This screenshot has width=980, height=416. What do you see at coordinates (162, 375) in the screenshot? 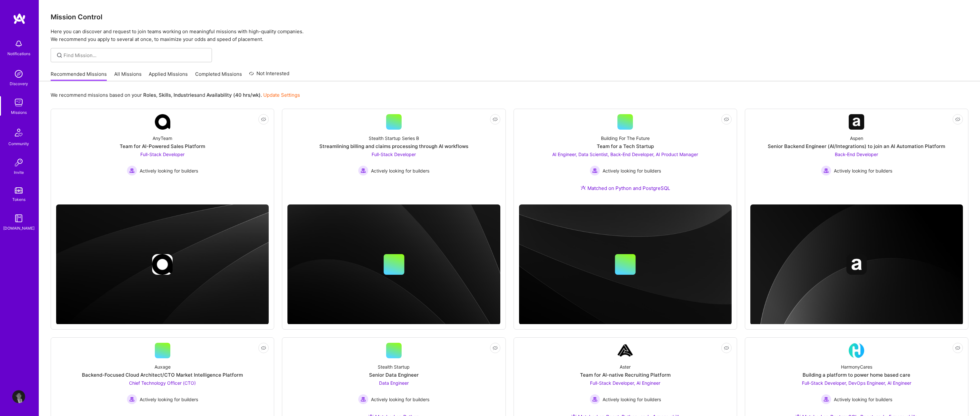
I see `div: Backend-Focused Cloud Architect/CTO Market Intelligence Platform` at bounding box center [162, 375].